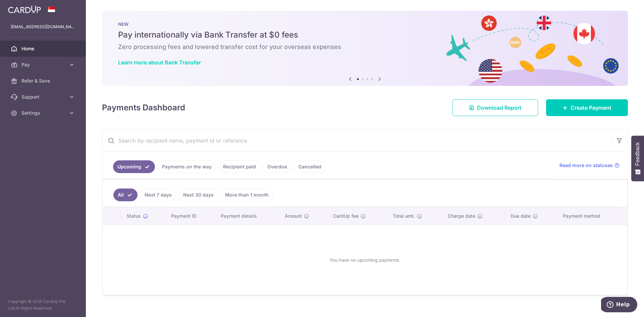 The image size is (644, 317). What do you see at coordinates (44, 113) in the screenshot?
I see `span: Settings` at bounding box center [44, 113].